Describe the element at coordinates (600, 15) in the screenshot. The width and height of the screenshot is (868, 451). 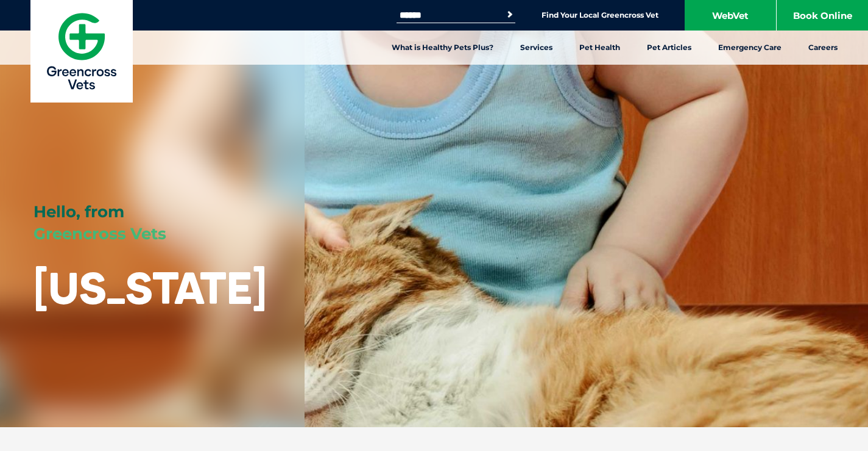
I see `a: Find Your Local Greencross Vet` at that location.